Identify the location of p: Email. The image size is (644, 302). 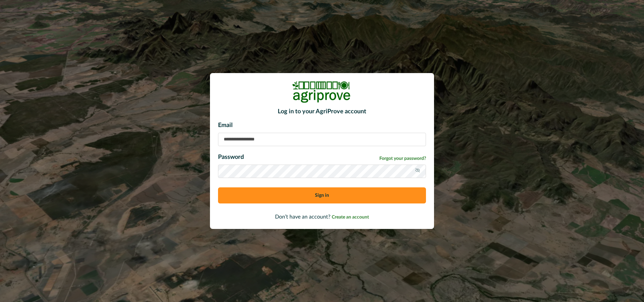
(322, 125).